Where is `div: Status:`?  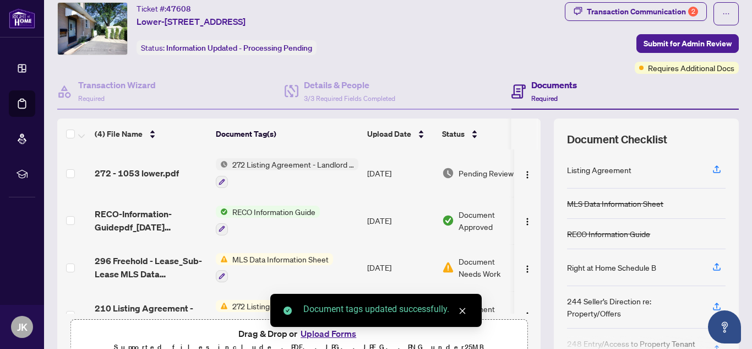
div: Status: is located at coordinates (226, 47).